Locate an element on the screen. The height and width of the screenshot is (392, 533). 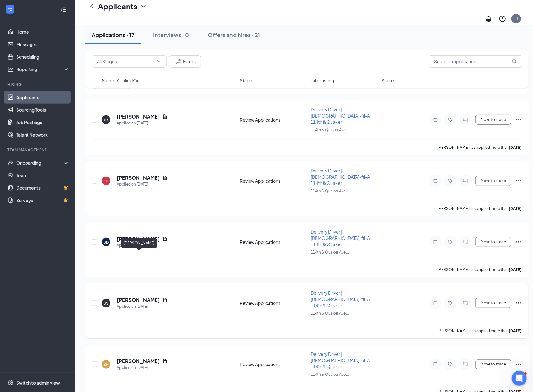
div: Hiring is located at coordinates (38, 84).